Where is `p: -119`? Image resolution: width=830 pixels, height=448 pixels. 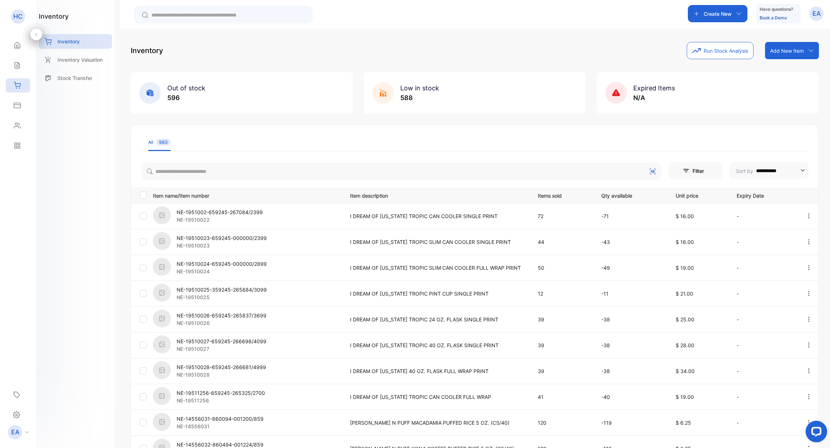
p: -119 is located at coordinates (631, 423).